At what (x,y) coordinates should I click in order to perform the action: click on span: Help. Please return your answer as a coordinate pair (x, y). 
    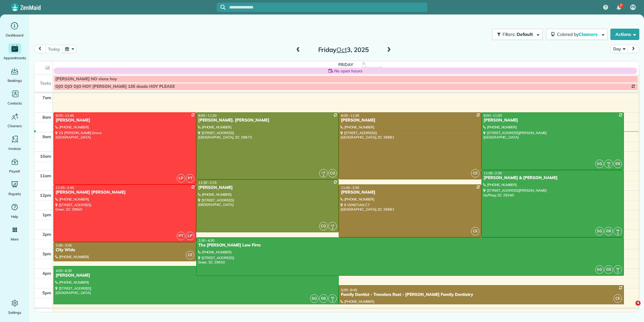
    Looking at the image, I should click on (15, 216).